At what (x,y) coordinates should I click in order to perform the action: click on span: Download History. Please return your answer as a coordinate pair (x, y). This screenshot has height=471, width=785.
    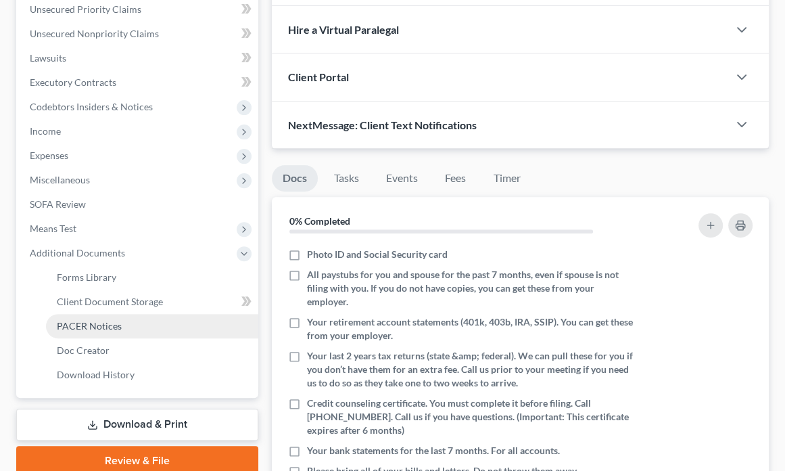
    Looking at the image, I should click on (95, 374).